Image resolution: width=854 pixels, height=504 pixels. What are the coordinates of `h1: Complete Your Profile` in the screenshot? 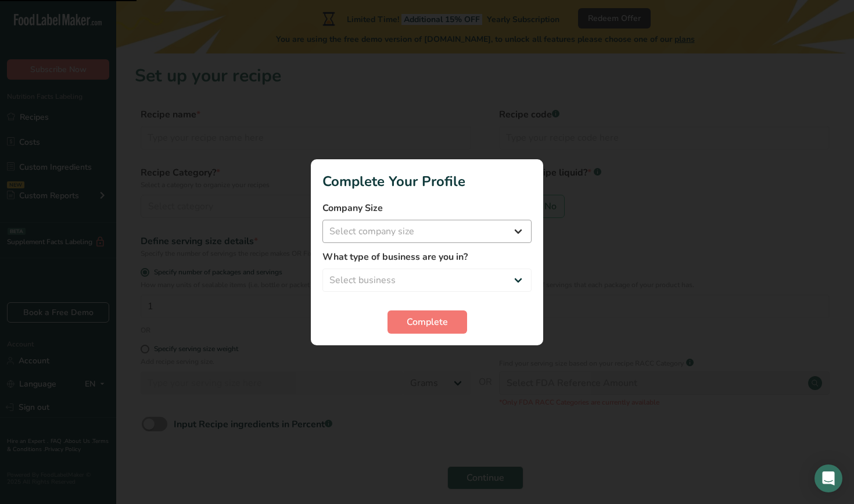 It's located at (427, 182).